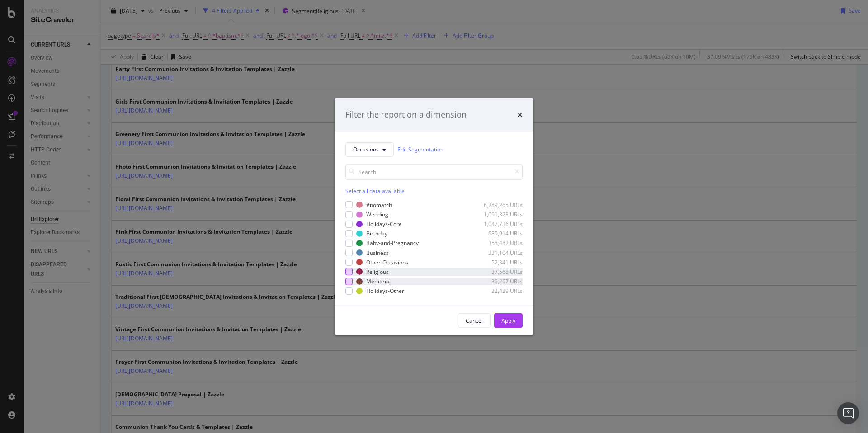  Describe the element at coordinates (474, 321) in the screenshot. I see `div: Cancel` at that location.